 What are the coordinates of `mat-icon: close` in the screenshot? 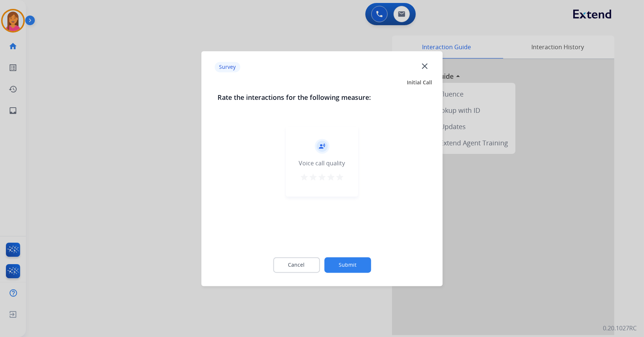 It's located at (425, 66).